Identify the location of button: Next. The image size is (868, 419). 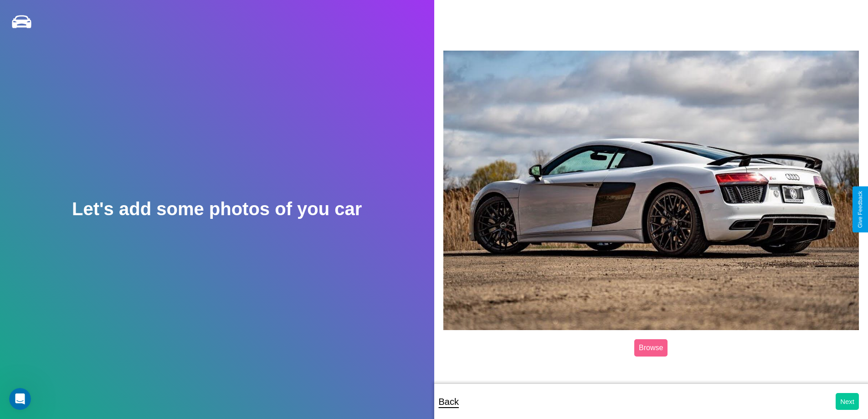
(847, 402).